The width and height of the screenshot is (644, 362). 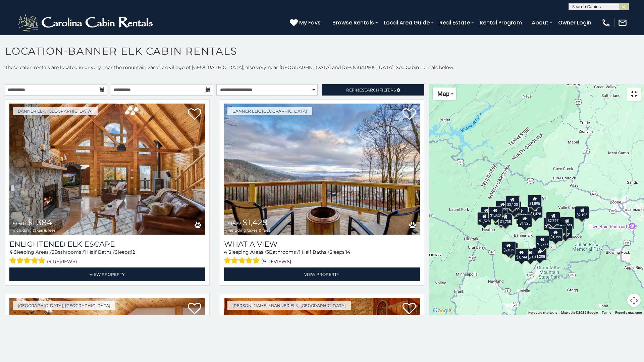 I want to click on img: Google, so click(x=442, y=311).